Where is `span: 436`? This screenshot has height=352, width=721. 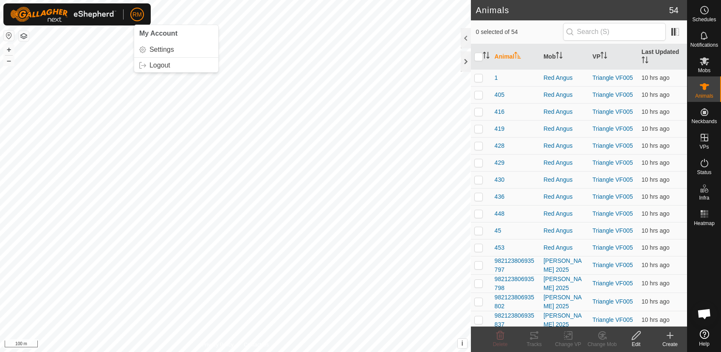 span: 436 is located at coordinates (499, 196).